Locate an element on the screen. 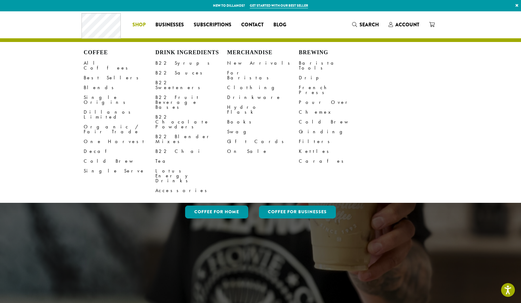 The width and height of the screenshot is (521, 303). h4: Merchandise is located at coordinates (263, 53).